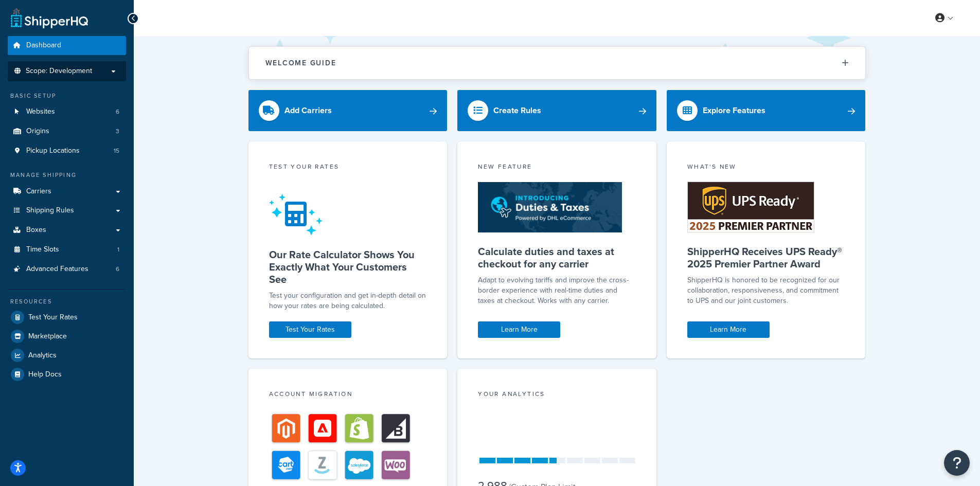  What do you see at coordinates (348, 267) in the screenshot?
I see `h5: Our Rate Calculator Shows You Exactly What Your Customers See` at bounding box center [348, 267].